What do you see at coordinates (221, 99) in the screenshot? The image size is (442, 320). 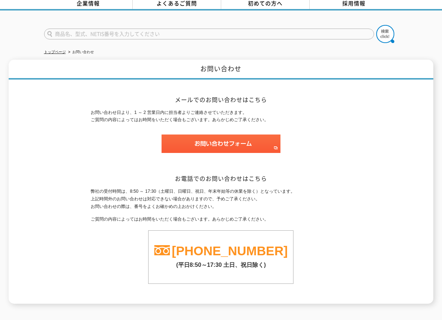 I see `h2: メールでのお問い合わせはこちら` at bounding box center [221, 99].